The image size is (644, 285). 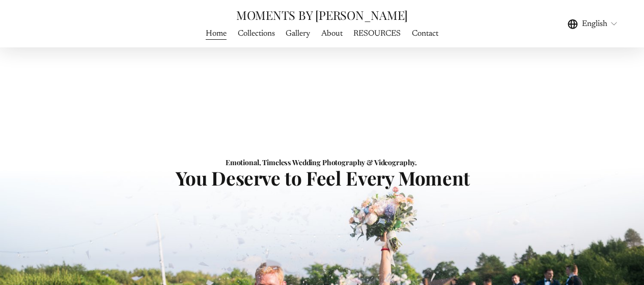 I want to click on strong: Emotional, Timeless Wedding Photography & Videography., so click(x=322, y=162).